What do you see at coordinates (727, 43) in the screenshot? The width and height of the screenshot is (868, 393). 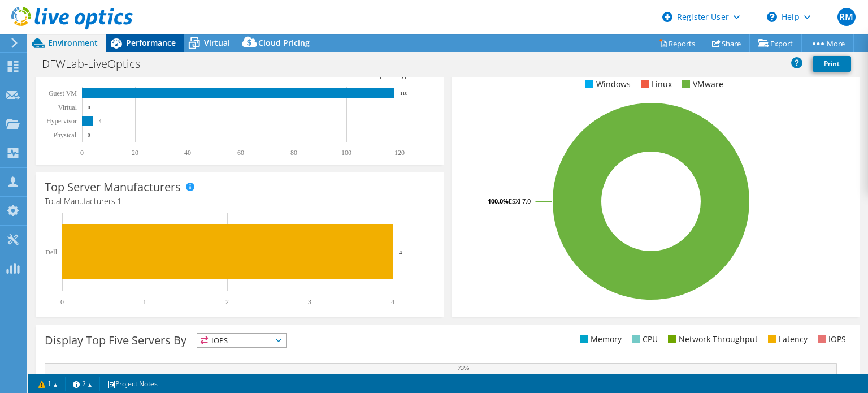 I see `a: Share` at bounding box center [727, 43].